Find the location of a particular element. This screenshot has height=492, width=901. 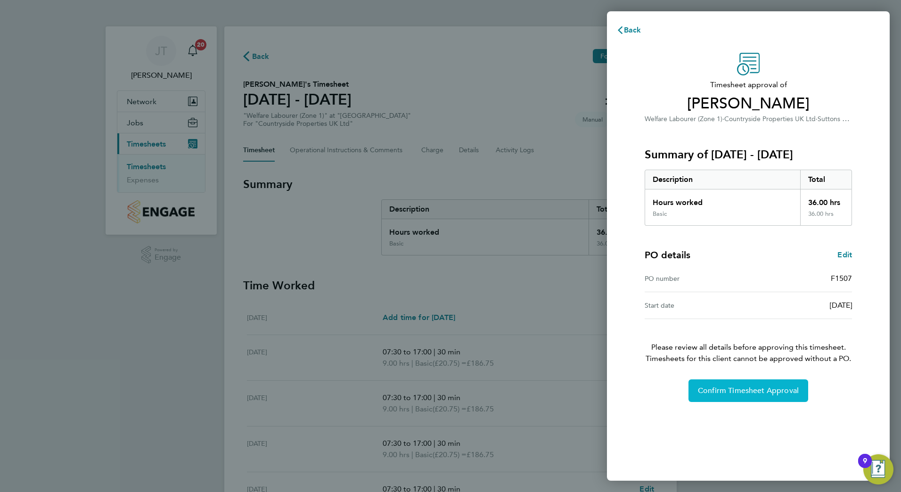

span: Back is located at coordinates (632, 30).